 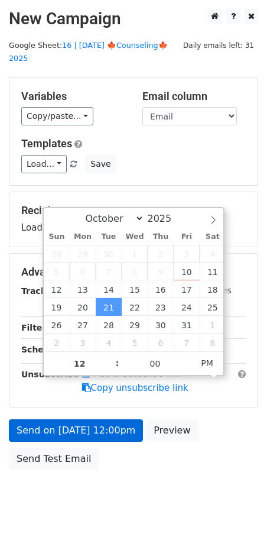 I want to click on span: October 25, 2025, so click(x=213, y=307).